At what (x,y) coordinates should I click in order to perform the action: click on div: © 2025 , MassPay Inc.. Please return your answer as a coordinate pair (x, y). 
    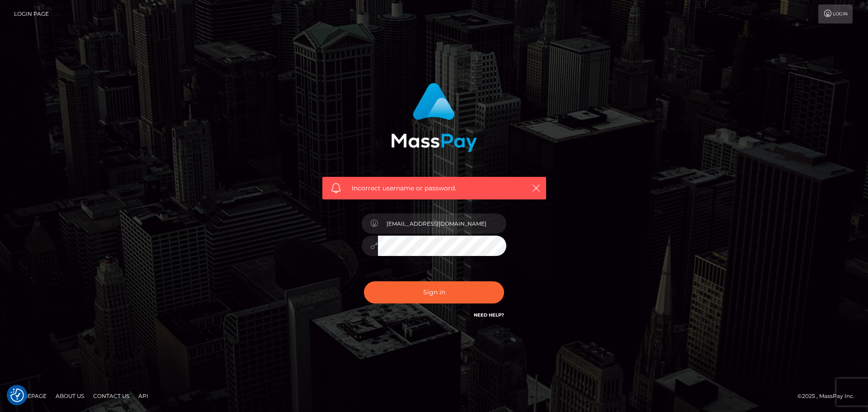
    Looking at the image, I should click on (829, 396).